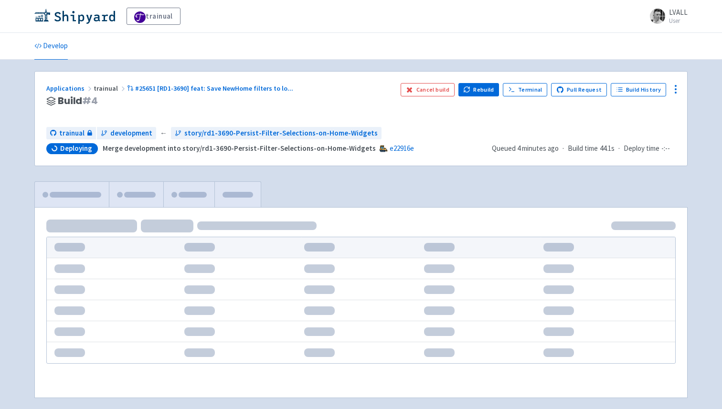  Describe the element at coordinates (70, 88) in the screenshot. I see `a: Applications` at that location.